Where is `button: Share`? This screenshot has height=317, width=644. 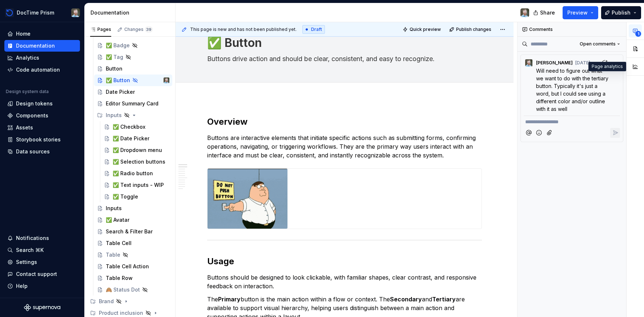
button: Share is located at coordinates (544, 13).